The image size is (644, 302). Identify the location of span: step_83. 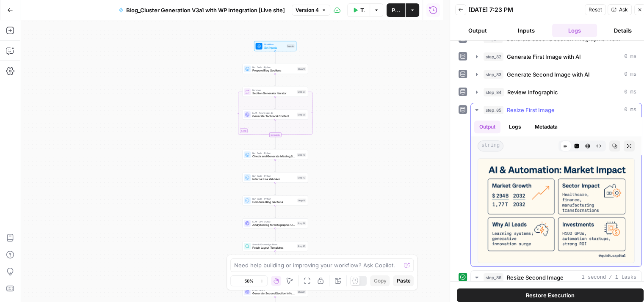
(493, 74).